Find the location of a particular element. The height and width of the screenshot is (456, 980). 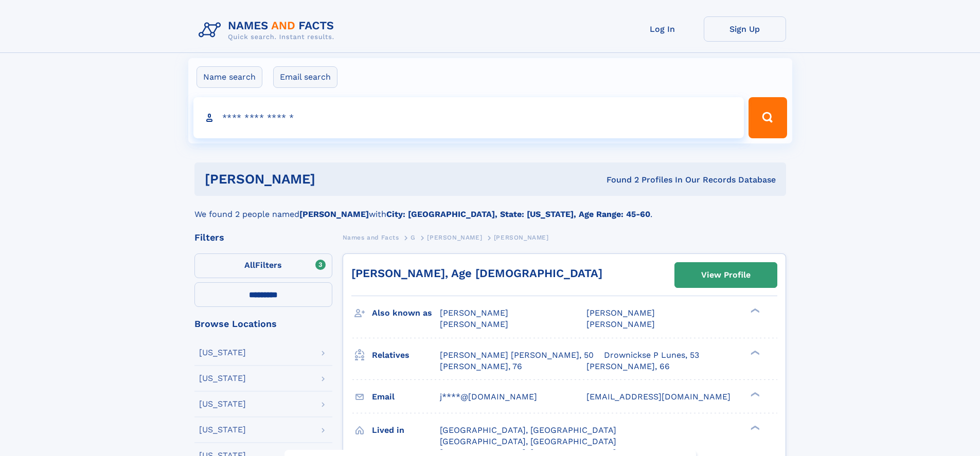

a: Sign Up is located at coordinates (745, 29).